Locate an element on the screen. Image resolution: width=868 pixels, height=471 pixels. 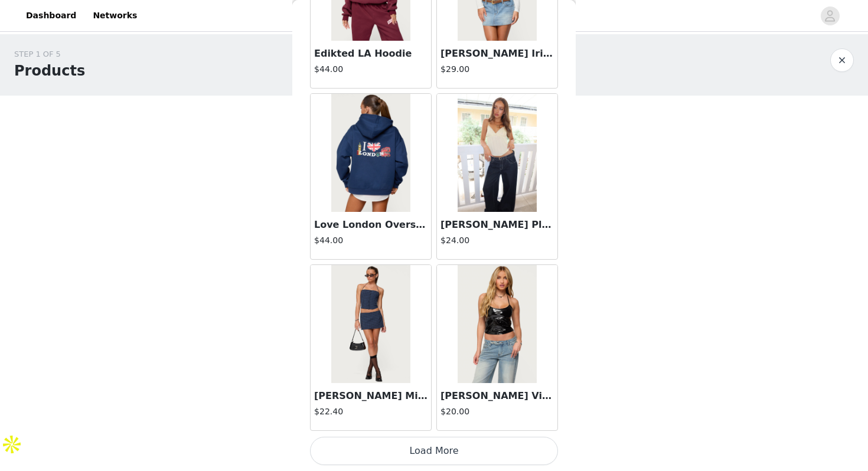
img: Vikki Vinyl Halter Top is located at coordinates (497, 324).